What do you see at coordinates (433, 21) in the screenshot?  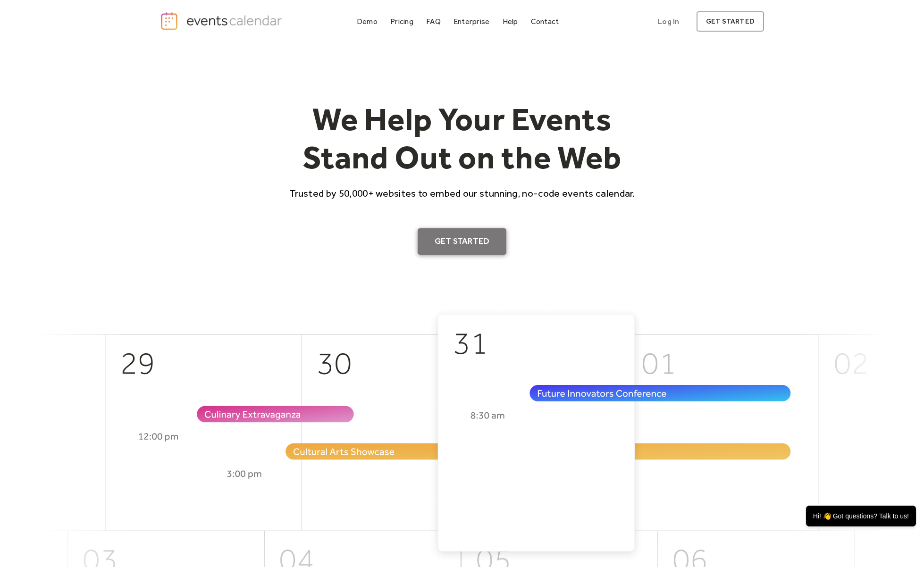 I see `a: FAQ` at bounding box center [433, 21].